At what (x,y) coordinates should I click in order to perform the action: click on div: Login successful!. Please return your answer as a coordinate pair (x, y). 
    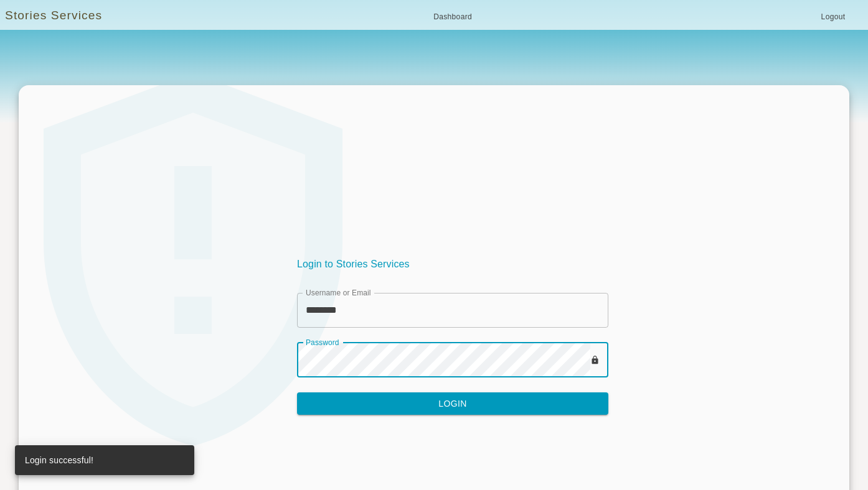
    Looking at the image, I should click on (59, 460).